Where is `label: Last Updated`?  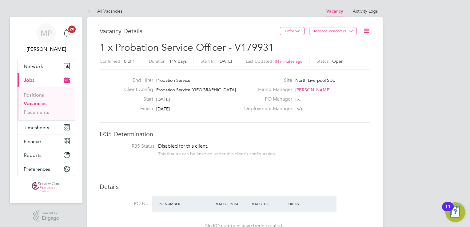
label: Last Updated is located at coordinates (259, 61).